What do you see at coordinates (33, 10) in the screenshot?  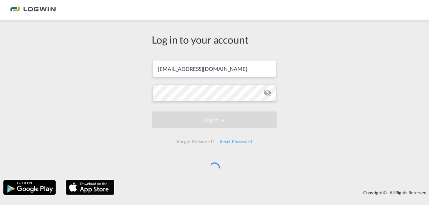 I see `img: 2761ae10d95411efa20a1f5e0282d2d7.png` at bounding box center [33, 10].